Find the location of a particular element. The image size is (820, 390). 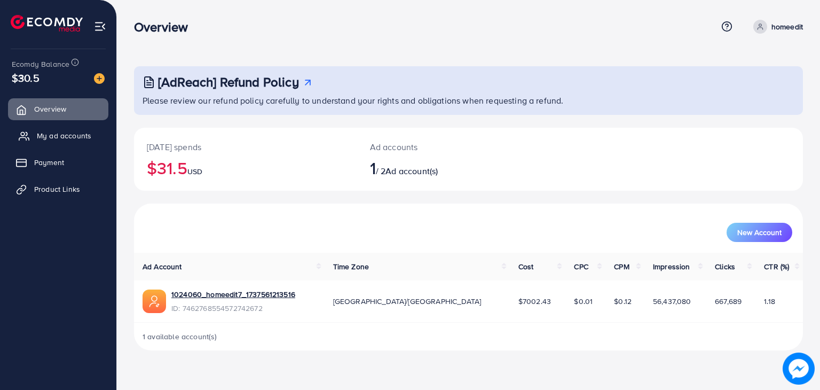

span: Impression is located at coordinates (671, 266).